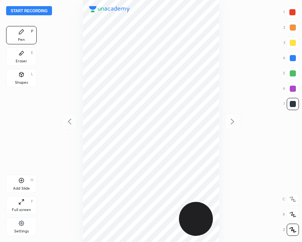 The height and width of the screenshot is (242, 302). Describe the element at coordinates (291, 27) in the screenshot. I see `div: 2` at that location.